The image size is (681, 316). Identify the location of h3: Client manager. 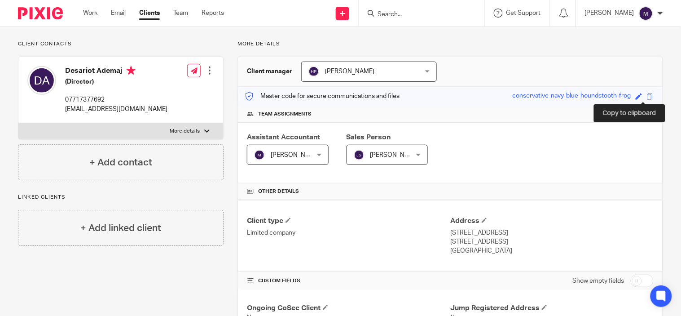
(269, 71).